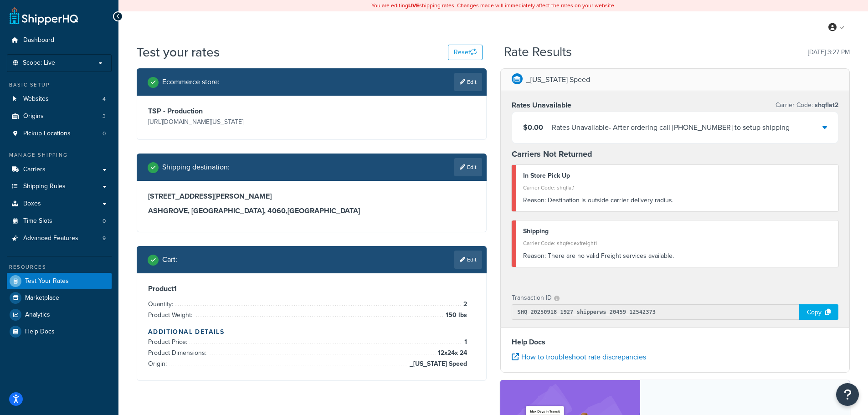 The width and height of the screenshot is (868, 415). What do you see at coordinates (59, 203) in the screenshot?
I see `li: Boxes` at bounding box center [59, 203].